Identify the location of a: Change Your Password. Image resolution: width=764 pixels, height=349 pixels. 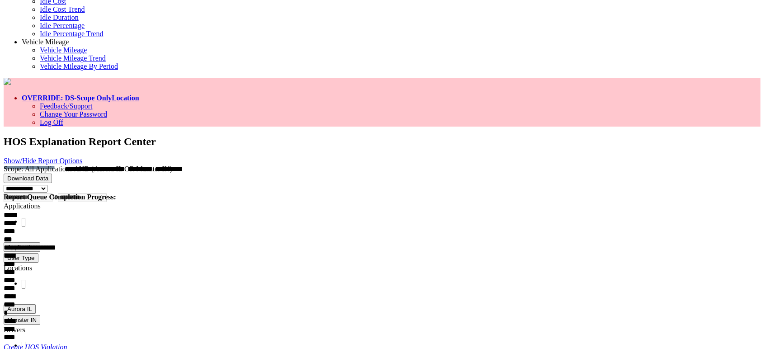
(73, 114).